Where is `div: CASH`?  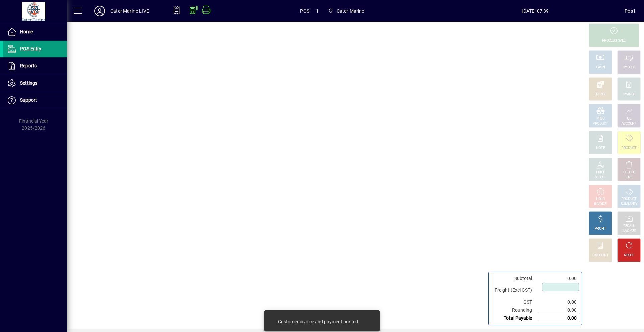 div: CASH is located at coordinates (600, 68).